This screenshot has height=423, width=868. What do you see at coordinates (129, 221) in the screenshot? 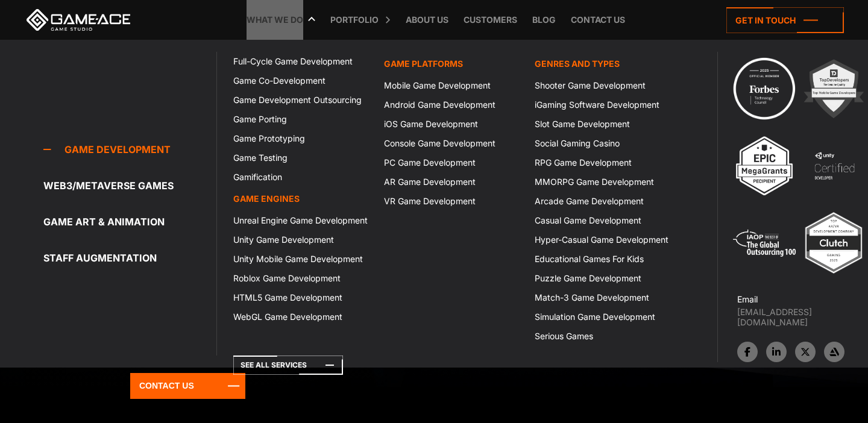
I see `a: Game Art & Animation` at bounding box center [129, 221].